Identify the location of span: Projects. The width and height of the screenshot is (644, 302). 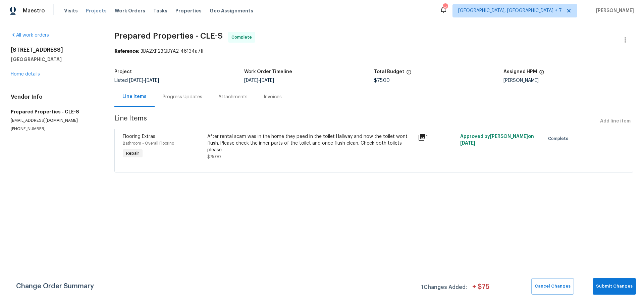
(97, 11).